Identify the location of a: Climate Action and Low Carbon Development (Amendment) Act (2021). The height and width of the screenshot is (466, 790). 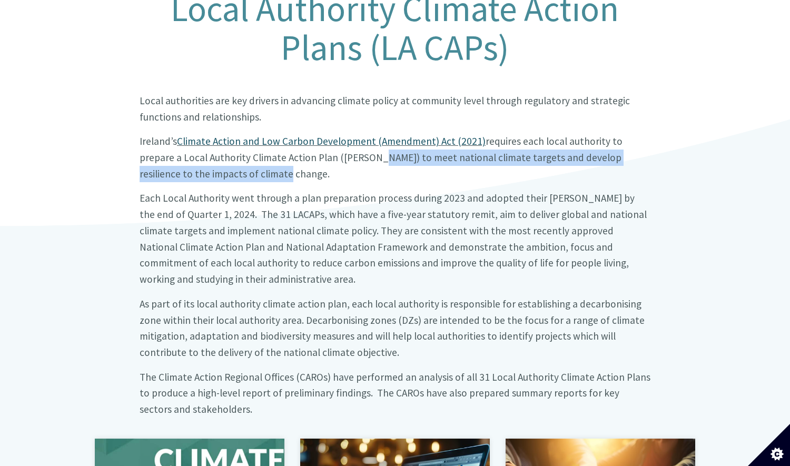
(331, 141).